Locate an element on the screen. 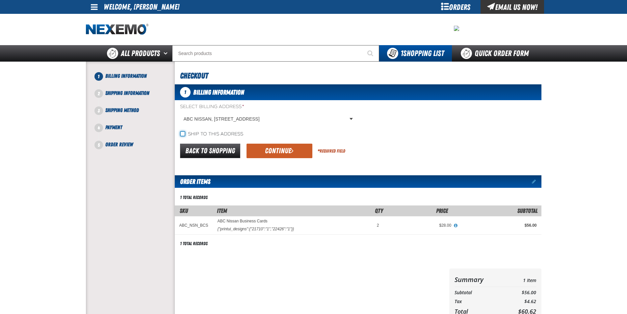 This screenshot has width=627, height=314. a: Home is located at coordinates (117, 29).